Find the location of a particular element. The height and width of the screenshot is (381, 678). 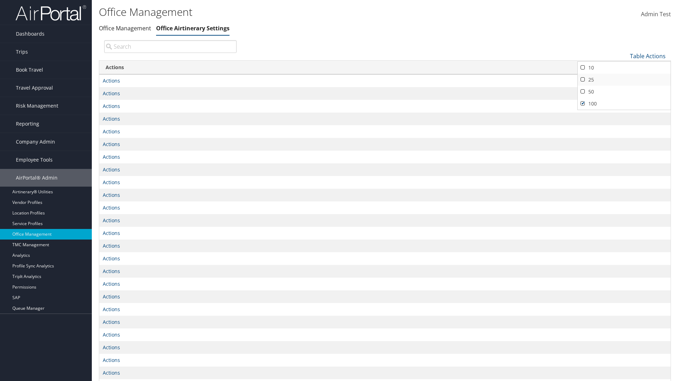

a: 100 is located at coordinates (624, 104).